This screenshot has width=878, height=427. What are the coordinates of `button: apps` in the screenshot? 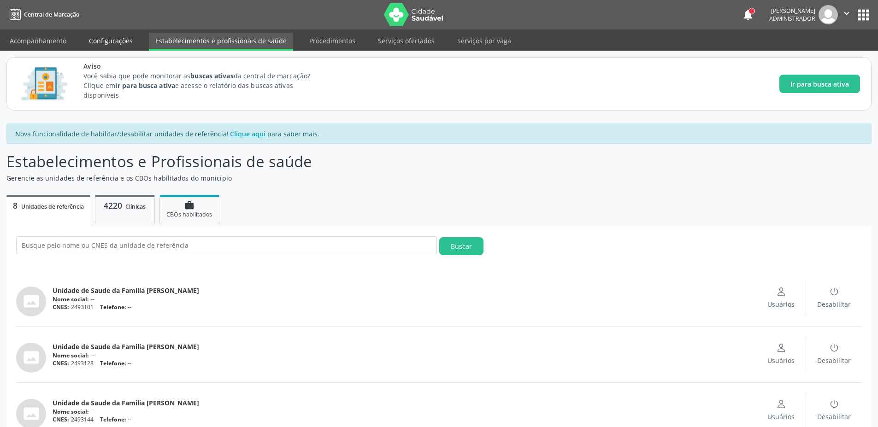 It's located at (863, 15).